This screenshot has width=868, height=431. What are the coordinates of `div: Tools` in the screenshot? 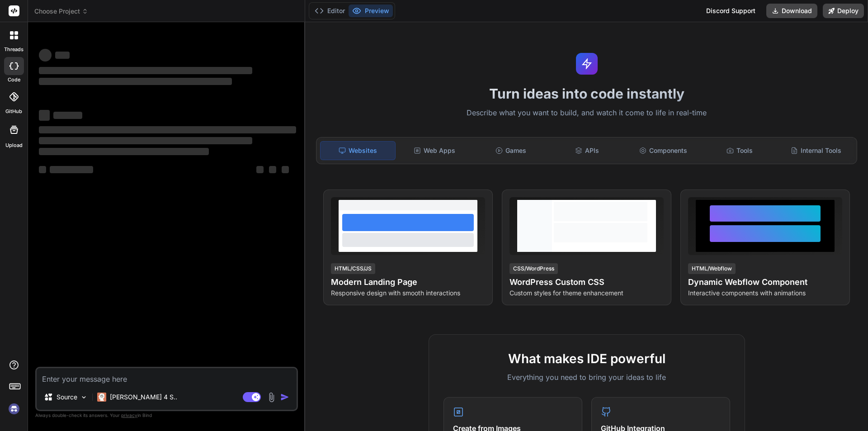 It's located at (740, 151).